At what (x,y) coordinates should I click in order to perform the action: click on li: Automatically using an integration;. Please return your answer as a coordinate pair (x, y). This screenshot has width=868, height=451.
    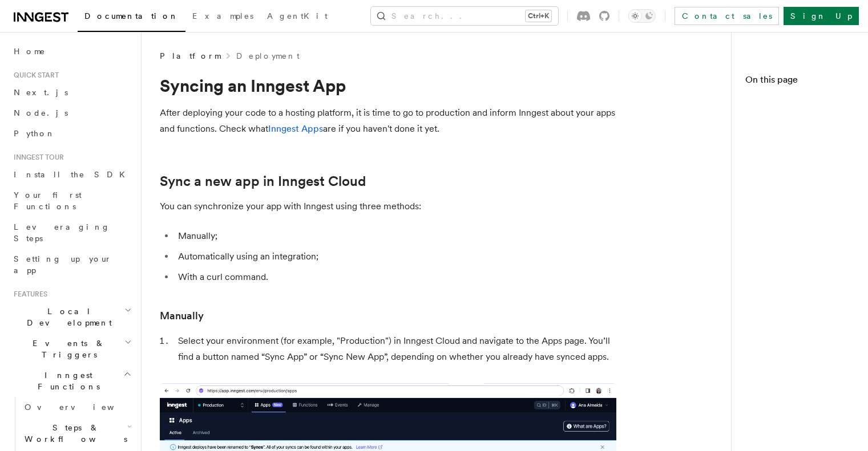
    Looking at the image, I should click on (395, 257).